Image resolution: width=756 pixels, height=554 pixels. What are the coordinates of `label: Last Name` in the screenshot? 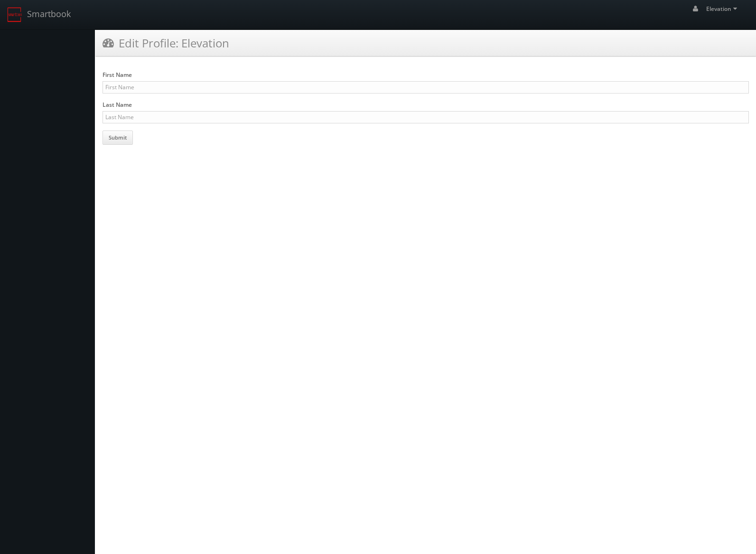 It's located at (117, 105).